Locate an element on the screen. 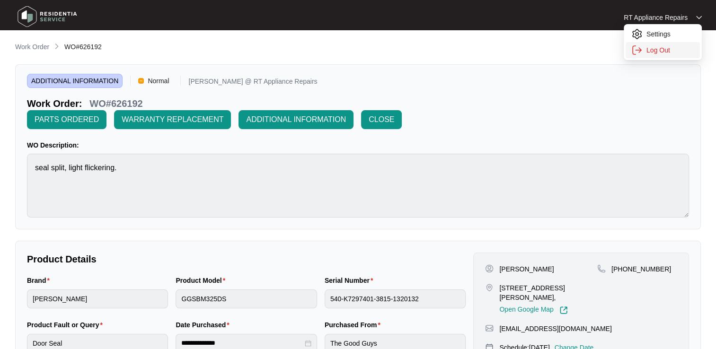  span: Normal is located at coordinates (158, 81).